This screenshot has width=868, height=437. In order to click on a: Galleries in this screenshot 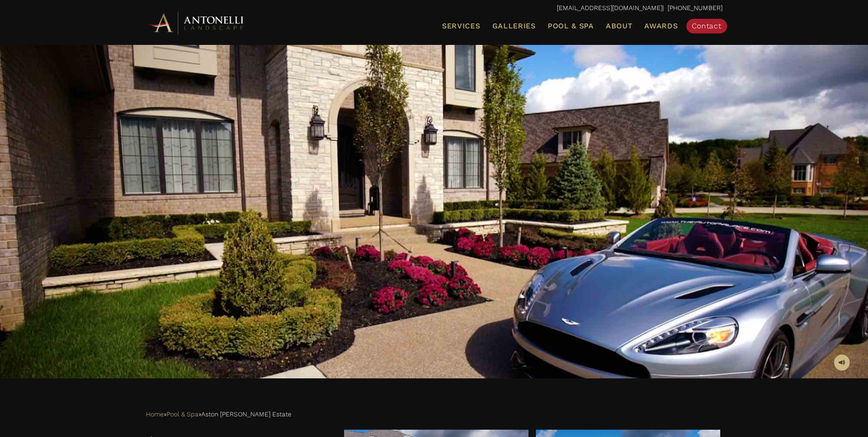, I will do `click(514, 26)`.